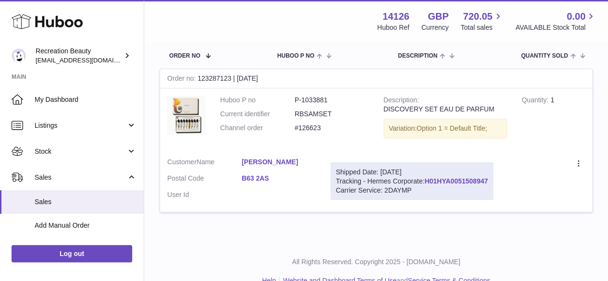  What do you see at coordinates (412, 190) in the screenshot?
I see `div: Carrier Service: 2DAYMP` at bounding box center [412, 190].